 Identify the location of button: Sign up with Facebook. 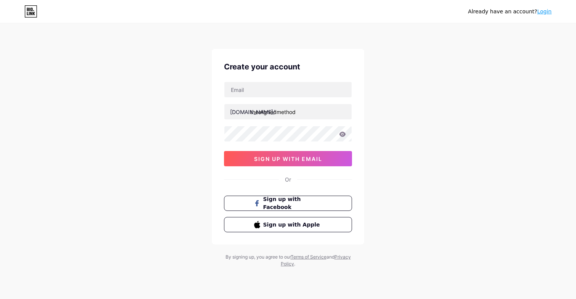
(288, 203).